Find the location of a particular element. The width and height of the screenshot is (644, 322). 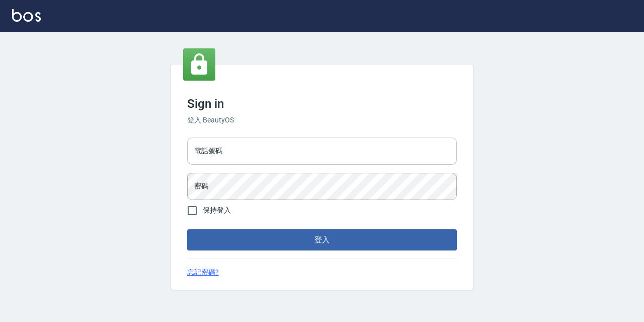

a: 忘記密碼? is located at coordinates (203, 272).